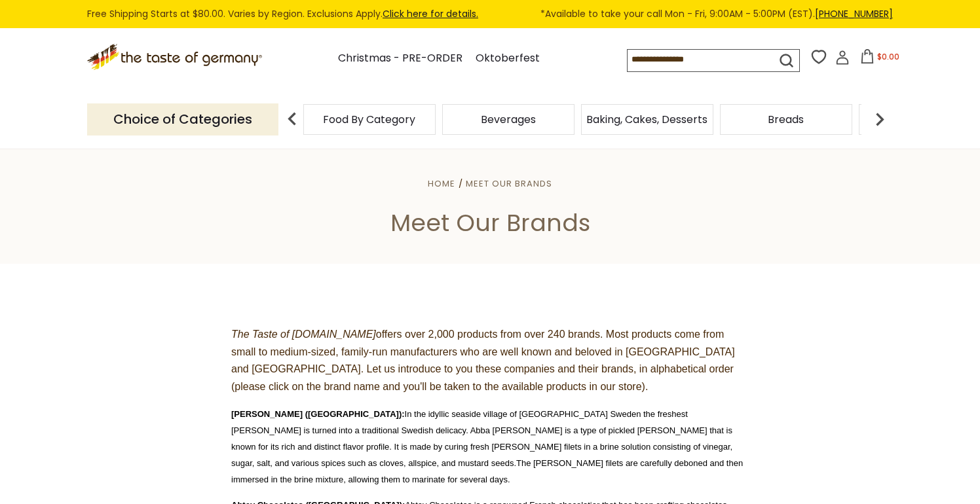  What do you see at coordinates (182, 119) in the screenshot?
I see `p: Choice of Categories` at bounding box center [182, 119].